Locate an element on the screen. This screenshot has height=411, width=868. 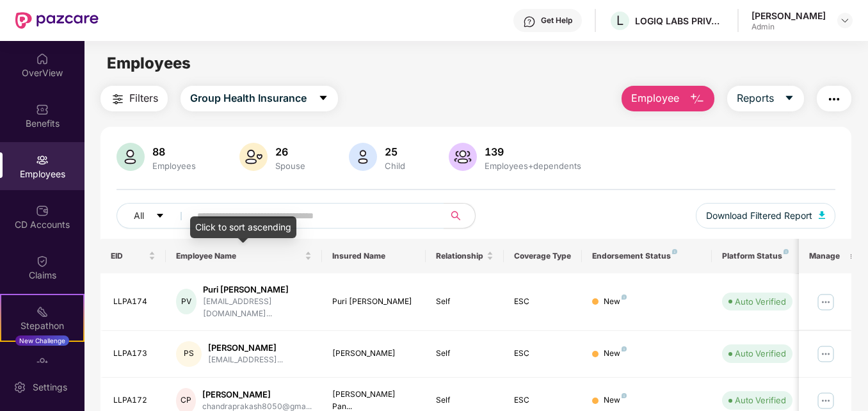
div: Settings is located at coordinates (50, 388).